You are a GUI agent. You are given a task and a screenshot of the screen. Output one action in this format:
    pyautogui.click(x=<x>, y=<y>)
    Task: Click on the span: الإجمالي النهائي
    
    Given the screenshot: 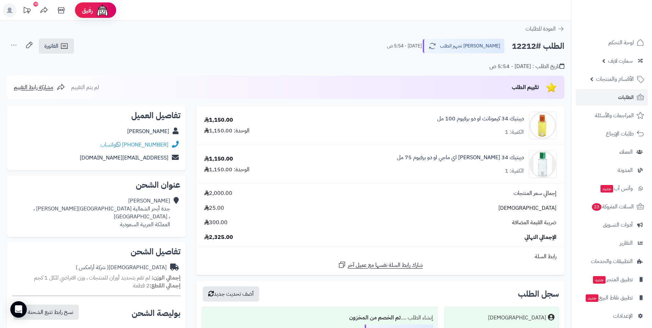 What is the action you would take?
    pyautogui.click(x=541, y=237)
    